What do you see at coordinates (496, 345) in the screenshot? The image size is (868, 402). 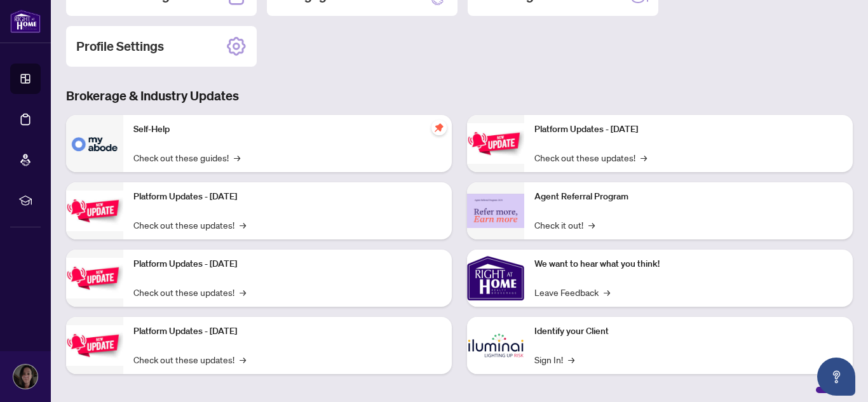 I see `img: Identify your Client` at bounding box center [496, 345].